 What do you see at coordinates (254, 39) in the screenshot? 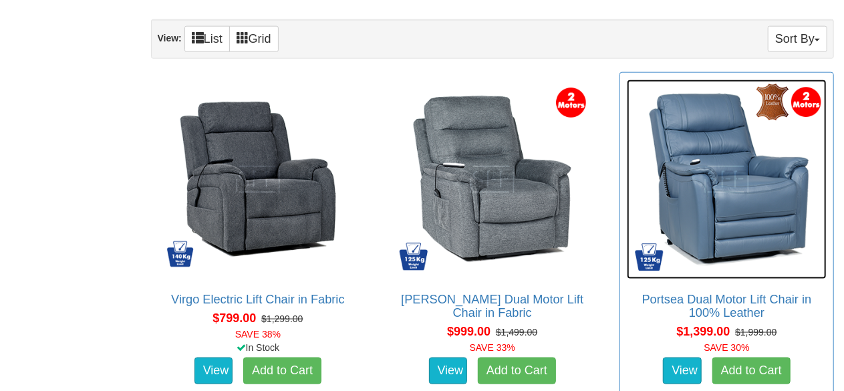
I see `a: Grid` at bounding box center [254, 39].